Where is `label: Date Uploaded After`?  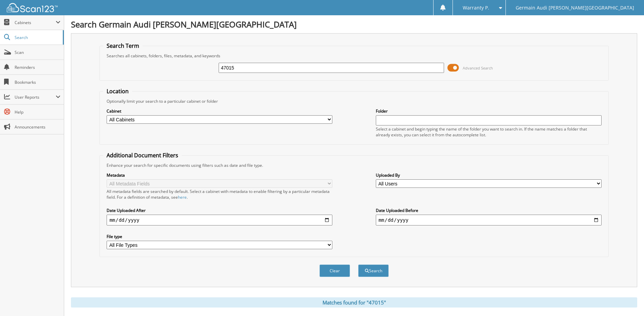 label: Date Uploaded After is located at coordinates (219, 210).